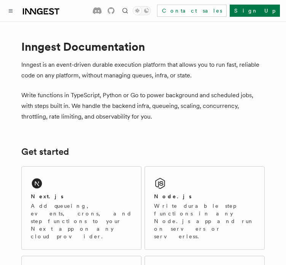 The width and height of the screenshot is (286, 265). What do you see at coordinates (142, 11) in the screenshot?
I see `button: Toggle dark mode` at bounding box center [142, 11].